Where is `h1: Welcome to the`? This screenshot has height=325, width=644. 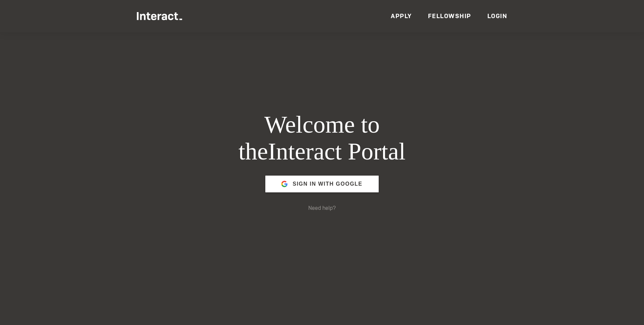 h1: Welcome to the is located at coordinates (322, 138).